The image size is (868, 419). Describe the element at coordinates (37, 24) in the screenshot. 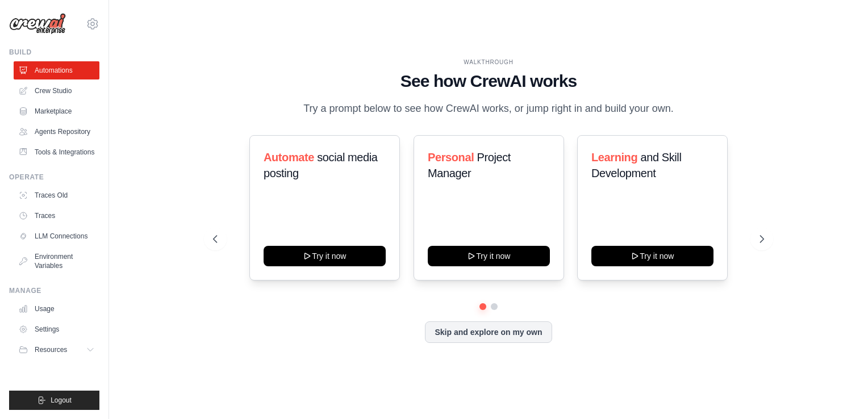

I see `img: Logo` at that location.